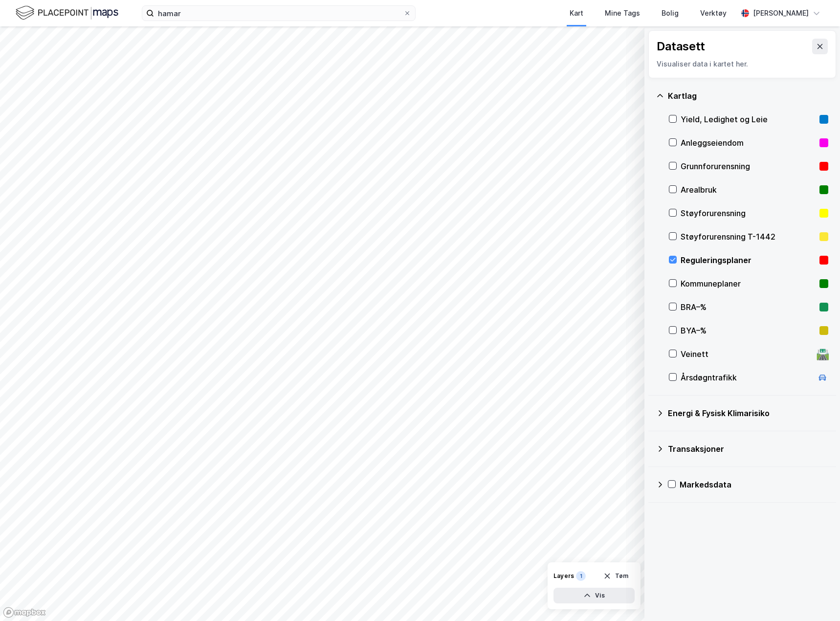  What do you see at coordinates (580, 576) in the screenshot?
I see `div: 1` at bounding box center [580, 576].